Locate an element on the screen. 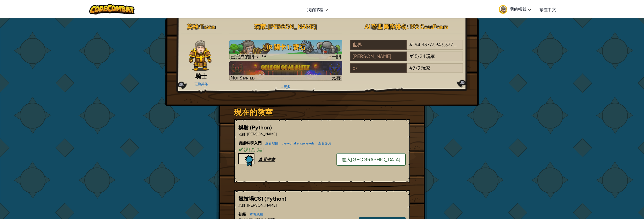 The width and height of the screenshot is (644, 219). span: : 192 CodePoints is located at coordinates (427, 26).